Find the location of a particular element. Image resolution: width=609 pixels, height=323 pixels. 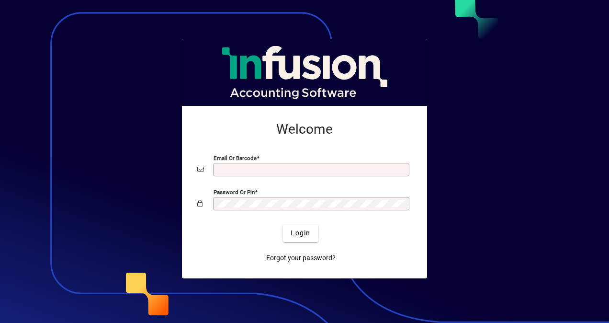

a: Forgot your password? is located at coordinates (301, 258).